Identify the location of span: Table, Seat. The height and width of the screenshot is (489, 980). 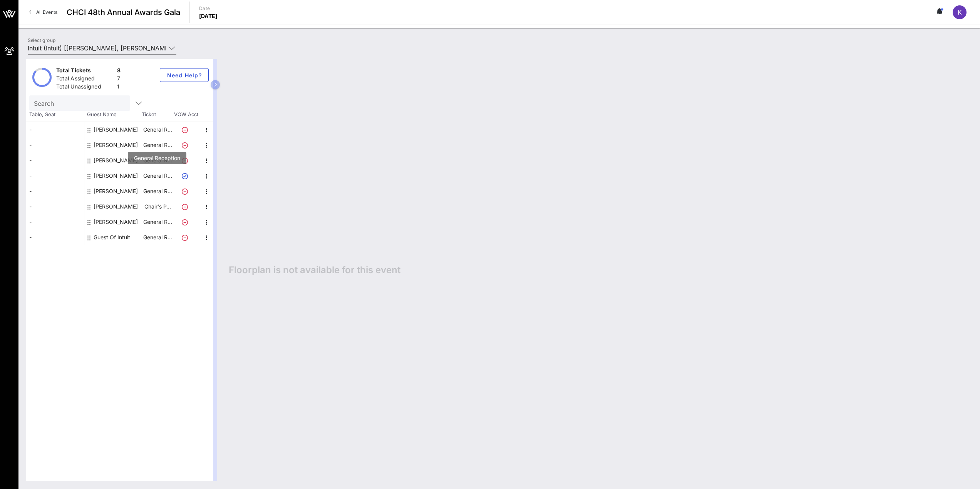
(55, 115).